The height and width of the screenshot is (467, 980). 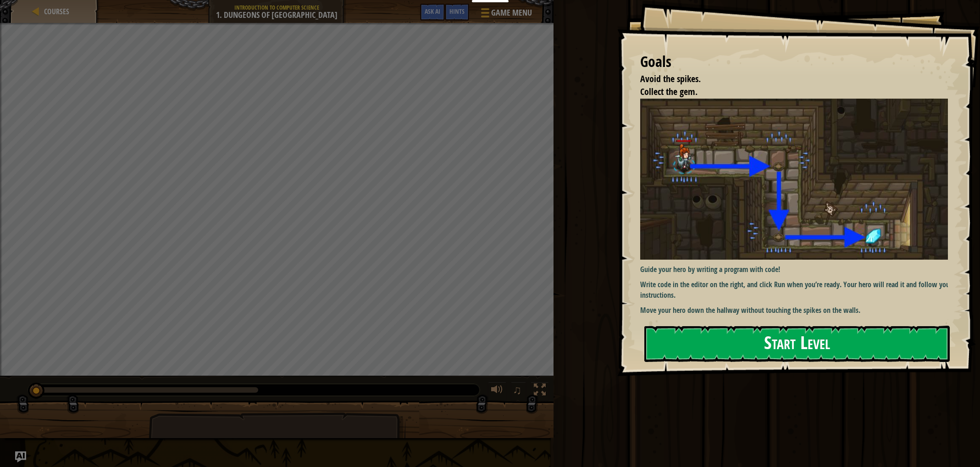 What do you see at coordinates (432, 11) in the screenshot?
I see `span: Ask AI` at bounding box center [432, 11].